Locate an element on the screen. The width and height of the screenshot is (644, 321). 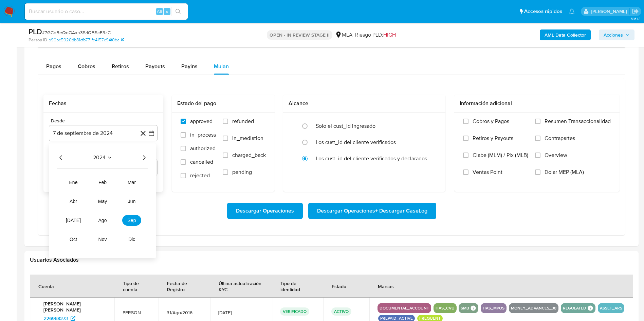
span: Accesos rápidos is located at coordinates (543, 11).